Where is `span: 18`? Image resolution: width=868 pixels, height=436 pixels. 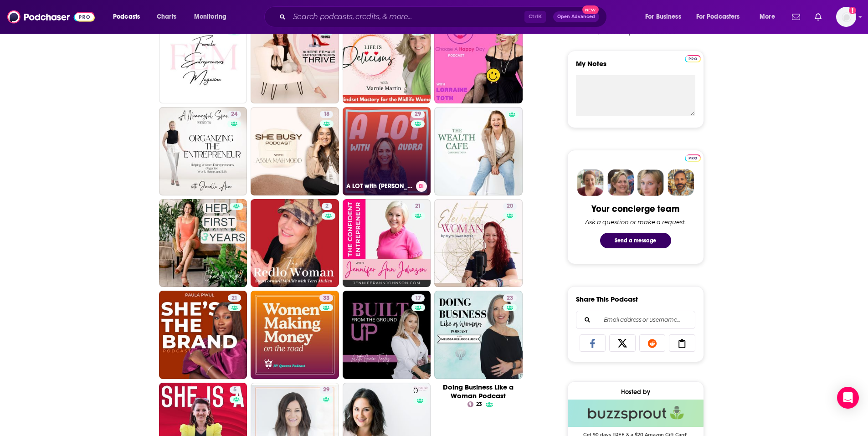 span: 18 is located at coordinates (326, 114).